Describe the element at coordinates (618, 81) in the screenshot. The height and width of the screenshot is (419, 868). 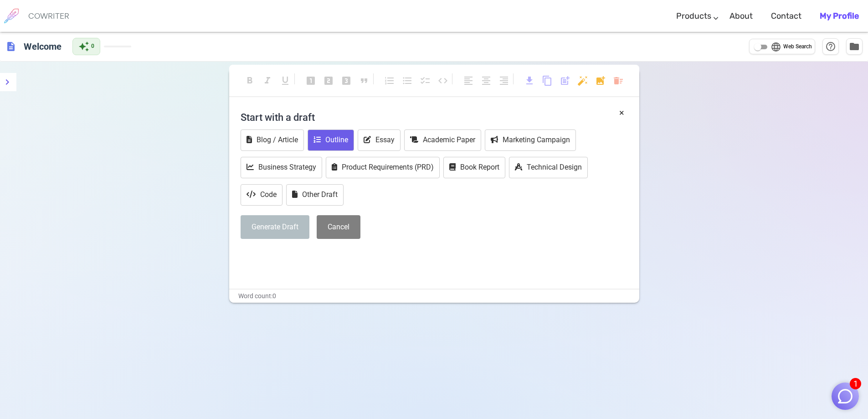
I see `span: delete_sweep` at that location.